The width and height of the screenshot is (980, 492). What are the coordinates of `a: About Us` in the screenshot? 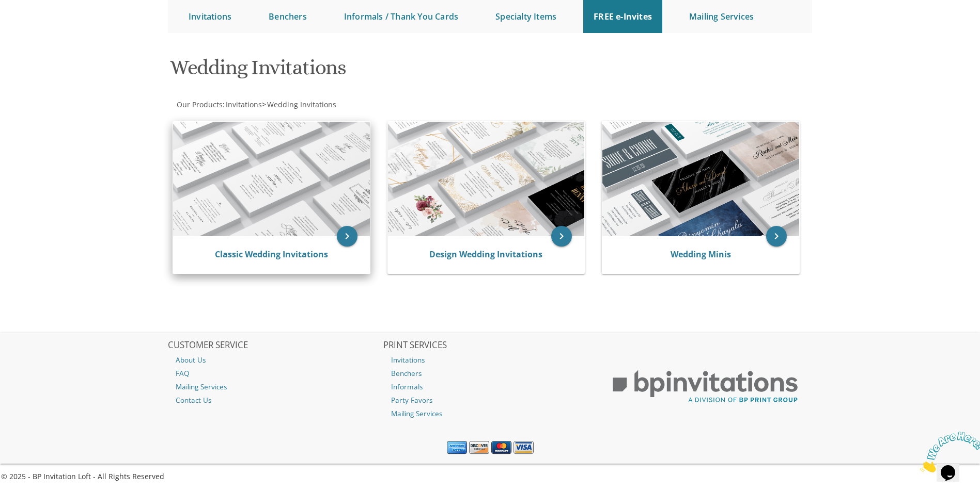 It's located at (275, 360).